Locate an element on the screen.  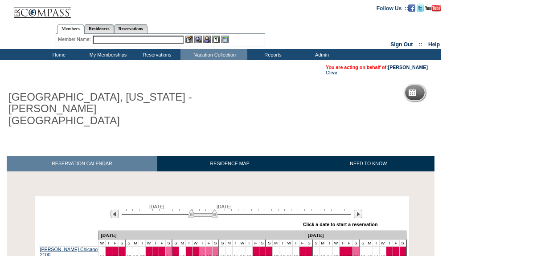
a: Help is located at coordinates (434, 45).